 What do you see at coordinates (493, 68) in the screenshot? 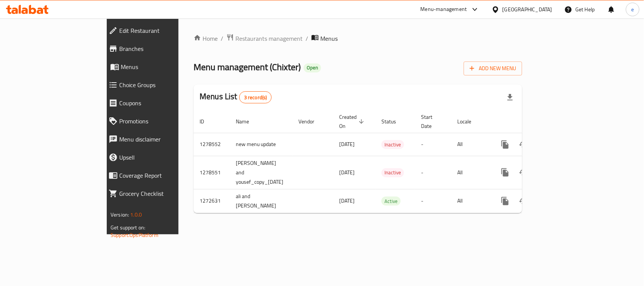
I see `button: Add New Menu` at bounding box center [493, 68].